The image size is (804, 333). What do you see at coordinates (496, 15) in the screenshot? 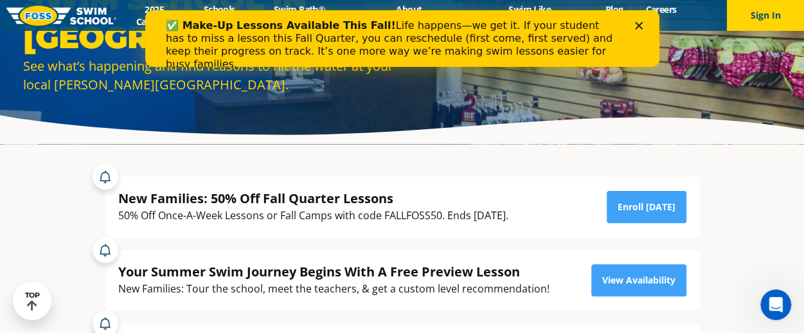
I see `div: Close` at bounding box center [496, 15].